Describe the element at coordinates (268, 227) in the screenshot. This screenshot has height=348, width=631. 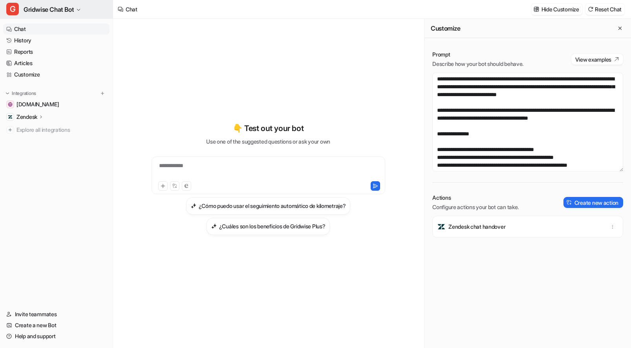
I see `button: ¿Cuáles son los beneficios de Gridwise Plus?¿Cuáles son los beneficios de Gridwise Plus?` at that location.